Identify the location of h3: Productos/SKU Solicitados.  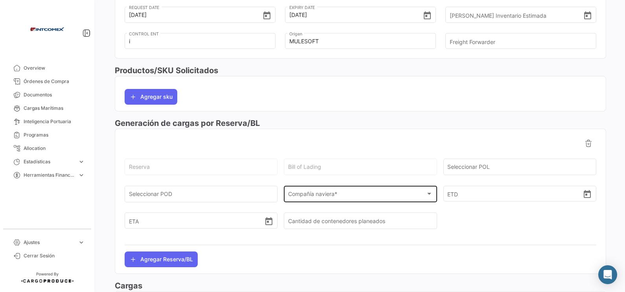
(360, 70).